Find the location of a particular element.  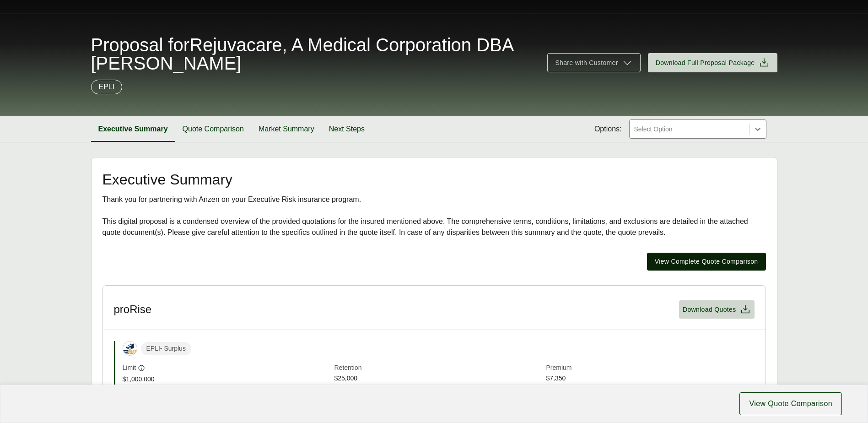

span: Download Full Proposal Package is located at coordinates (705, 62).